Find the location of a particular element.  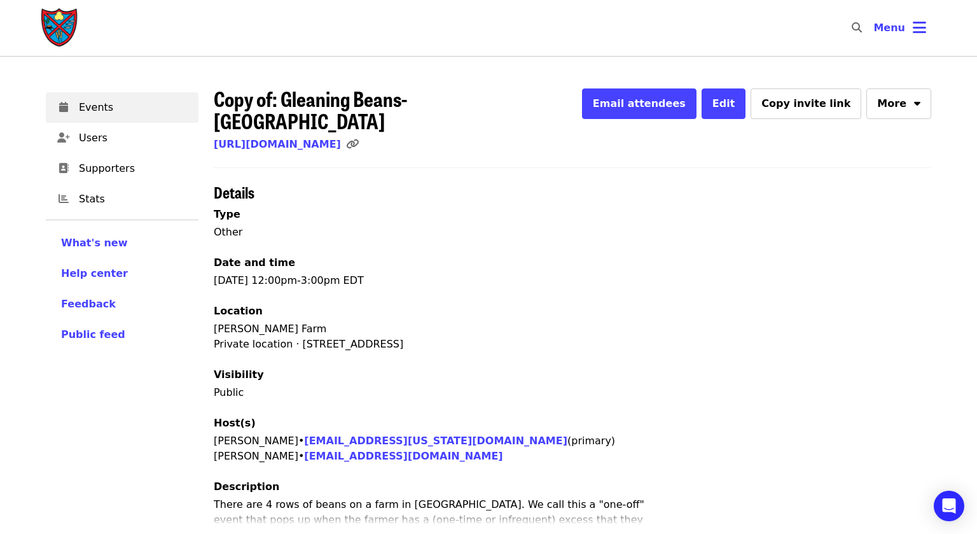

i: chart-bar icon is located at coordinates (64, 199).